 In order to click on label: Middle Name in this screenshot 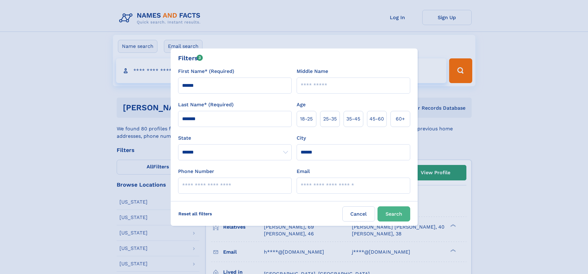, I will do `click(312, 71)`.